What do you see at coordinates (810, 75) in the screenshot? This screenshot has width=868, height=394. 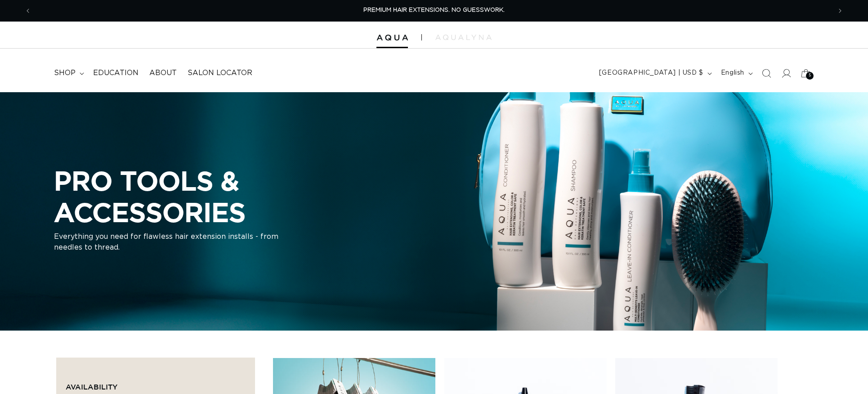 I see `span: 5` at bounding box center [810, 75].